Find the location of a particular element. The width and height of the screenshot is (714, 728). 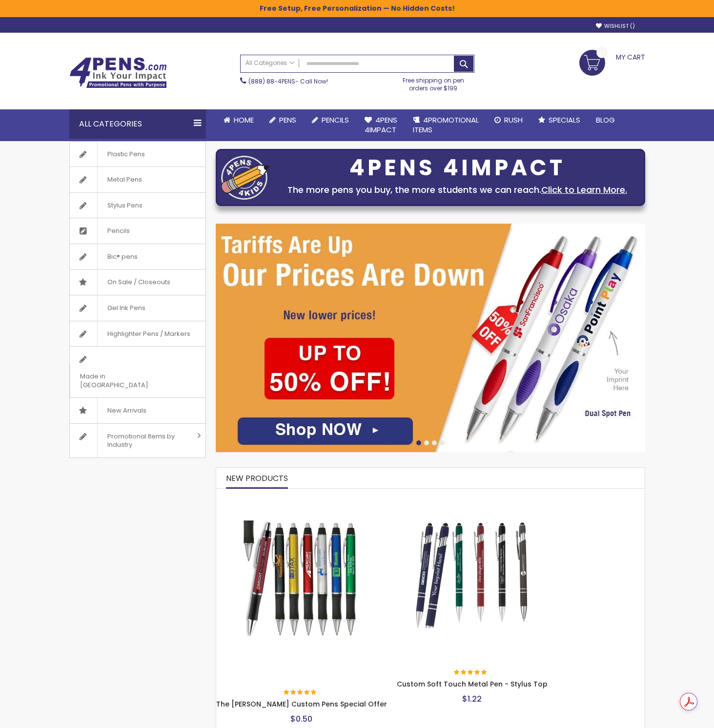

span: Plastic Pens is located at coordinates (126, 154).